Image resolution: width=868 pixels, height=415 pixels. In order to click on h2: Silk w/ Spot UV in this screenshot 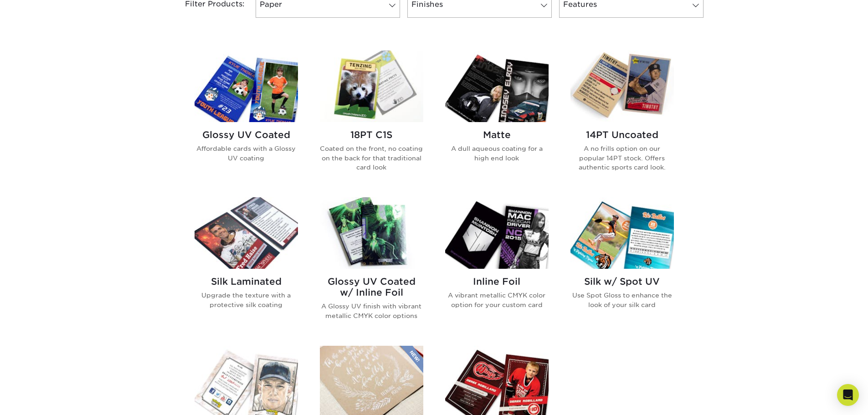, I will do `click(622, 282)`.